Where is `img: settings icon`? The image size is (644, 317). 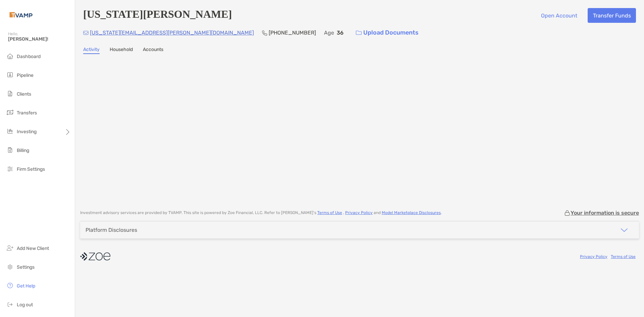 img: settings icon is located at coordinates (10, 267).